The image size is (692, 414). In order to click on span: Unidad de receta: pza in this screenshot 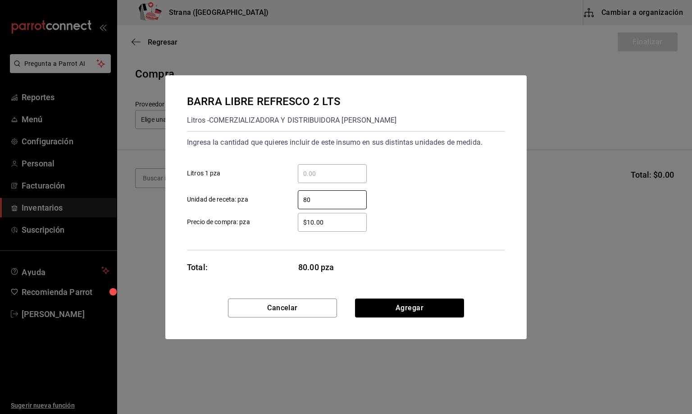, I will do `click(218, 199)`.